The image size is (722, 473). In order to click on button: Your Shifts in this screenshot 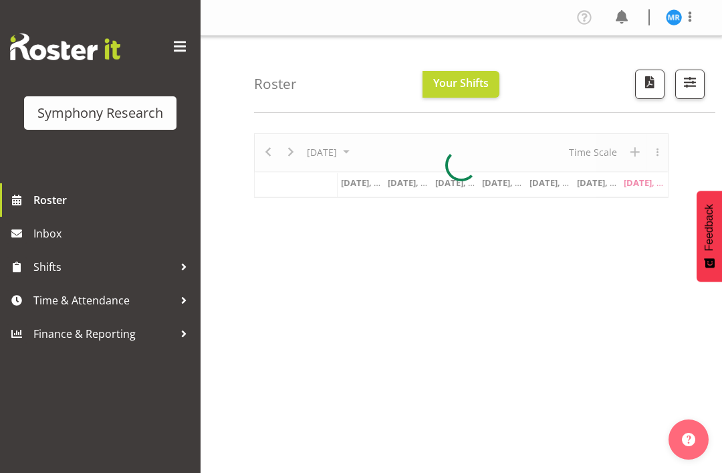, I will do `click(461, 84)`.